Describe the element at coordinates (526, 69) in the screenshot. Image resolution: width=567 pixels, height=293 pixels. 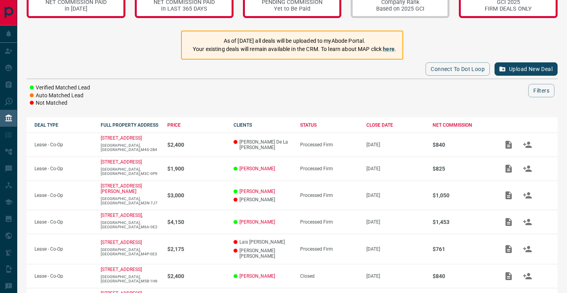
I see `button: Upload New Deal` at that location.